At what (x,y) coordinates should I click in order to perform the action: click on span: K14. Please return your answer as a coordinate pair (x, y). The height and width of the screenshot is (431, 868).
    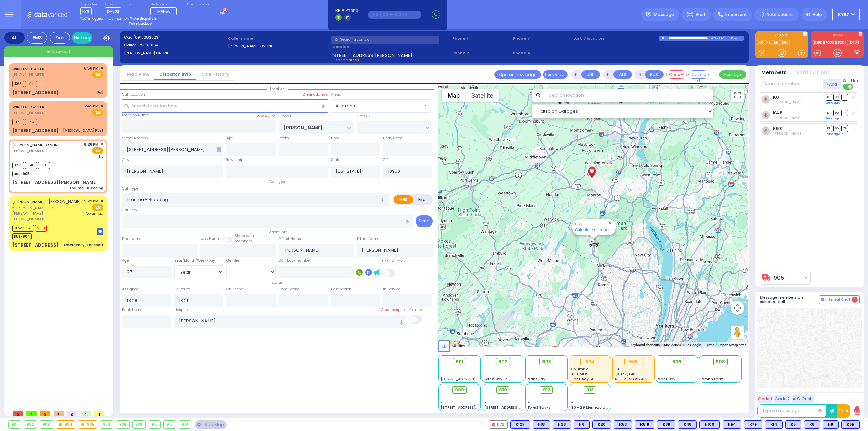
    Looking at the image, I should click on (31, 84).